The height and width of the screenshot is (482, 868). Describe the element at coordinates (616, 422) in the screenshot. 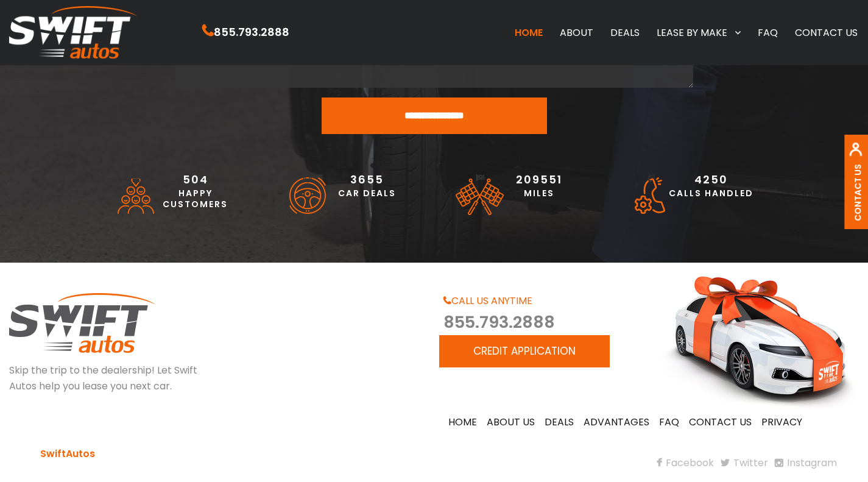

I see `a: ADVANTAGES` at that location.